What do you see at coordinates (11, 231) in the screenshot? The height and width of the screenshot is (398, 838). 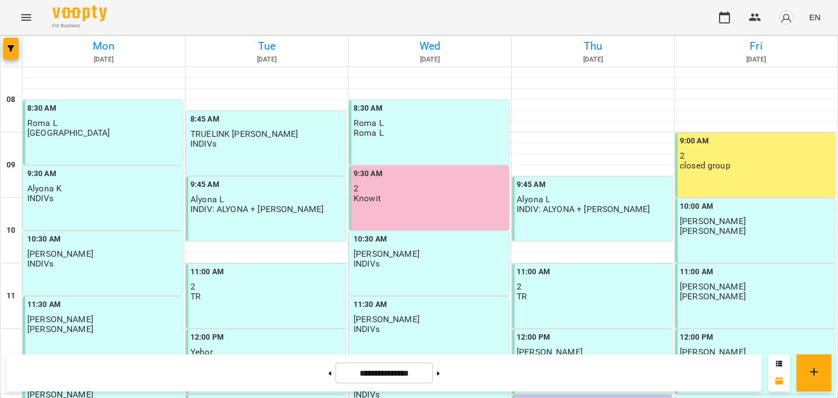 I see `h6: 10` at bounding box center [11, 231].